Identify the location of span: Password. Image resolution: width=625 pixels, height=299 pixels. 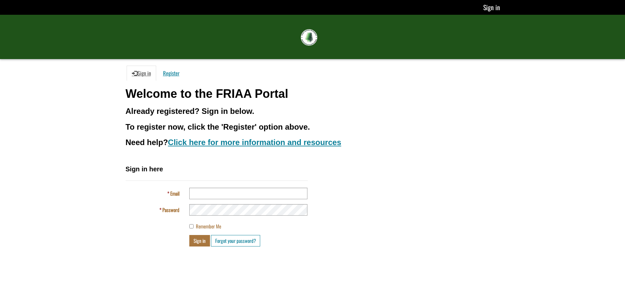
(171, 209).